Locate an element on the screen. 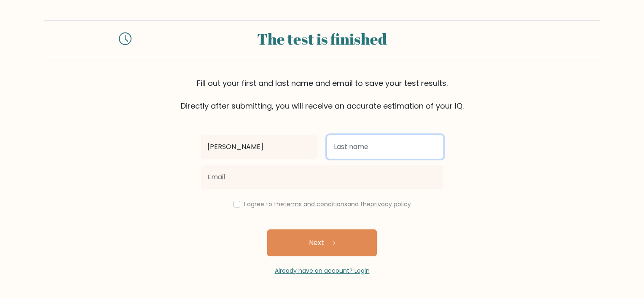  a: Already have an account? Login is located at coordinates (322, 271).